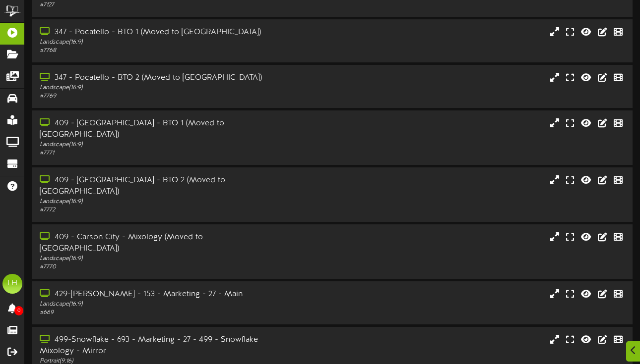 The image size is (640, 364). I want to click on div: # 7772, so click(158, 211).